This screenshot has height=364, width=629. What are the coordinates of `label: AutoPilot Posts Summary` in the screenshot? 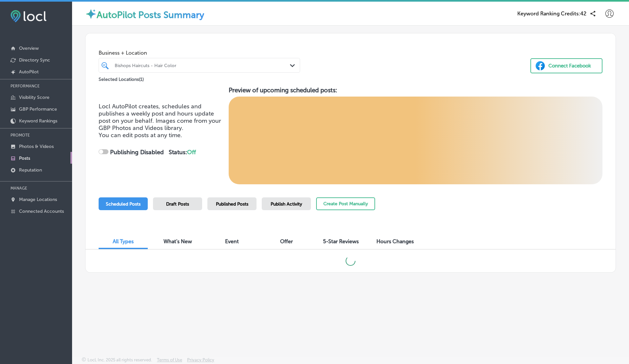 It's located at (150, 14).